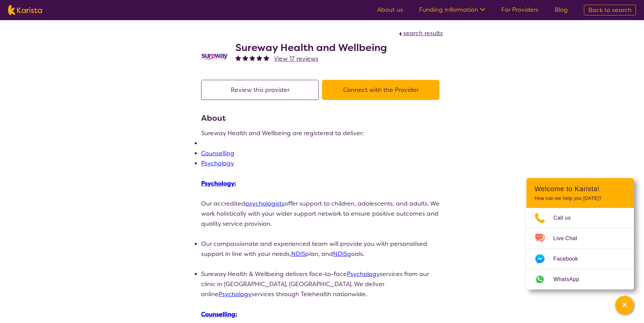 This screenshot has height=323, width=644. What do you see at coordinates (580, 234) in the screenshot?
I see `div: Channel Menu` at bounding box center [580, 234].